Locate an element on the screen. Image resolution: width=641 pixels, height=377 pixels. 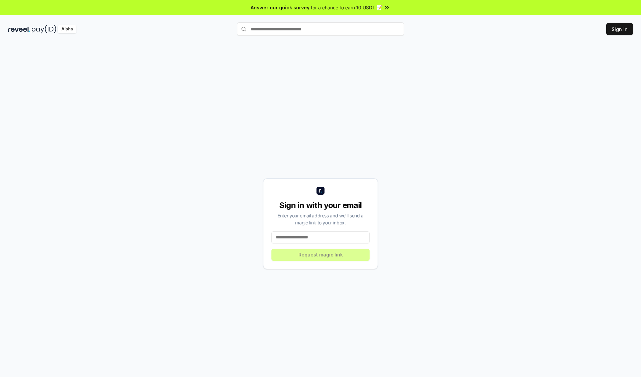
div: Enter your email address and we’ll send a magic link to your inbox. is located at coordinates (320, 219).